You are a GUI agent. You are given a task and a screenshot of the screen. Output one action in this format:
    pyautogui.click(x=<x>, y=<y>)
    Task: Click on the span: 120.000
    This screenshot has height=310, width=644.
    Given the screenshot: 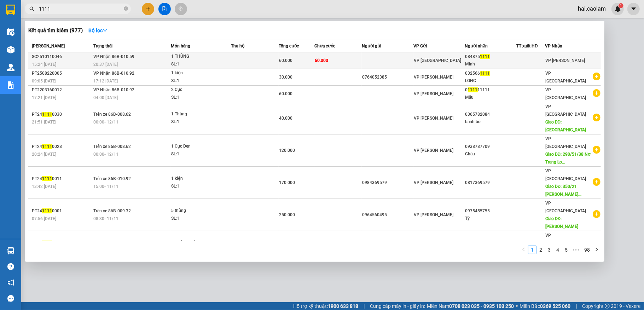 What is the action you would take?
    pyautogui.click(x=287, y=151)
    